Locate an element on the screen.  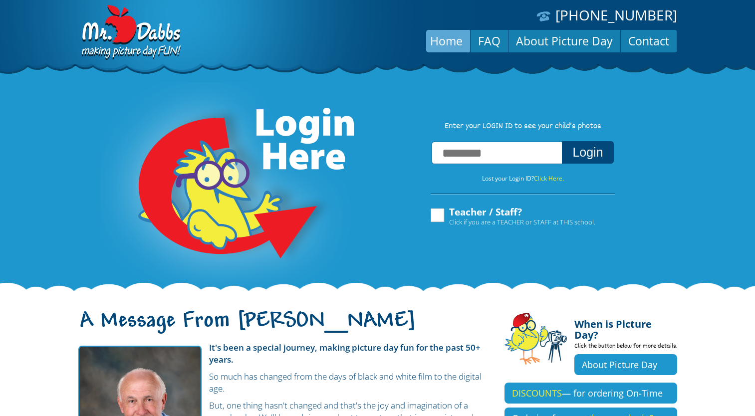
a: Contact is located at coordinates (648, 41).